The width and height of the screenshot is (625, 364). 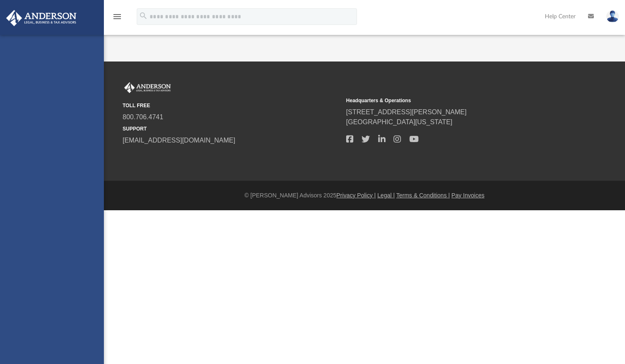 What do you see at coordinates (231, 129) in the screenshot?
I see `small: SUPPORT` at bounding box center [231, 129].